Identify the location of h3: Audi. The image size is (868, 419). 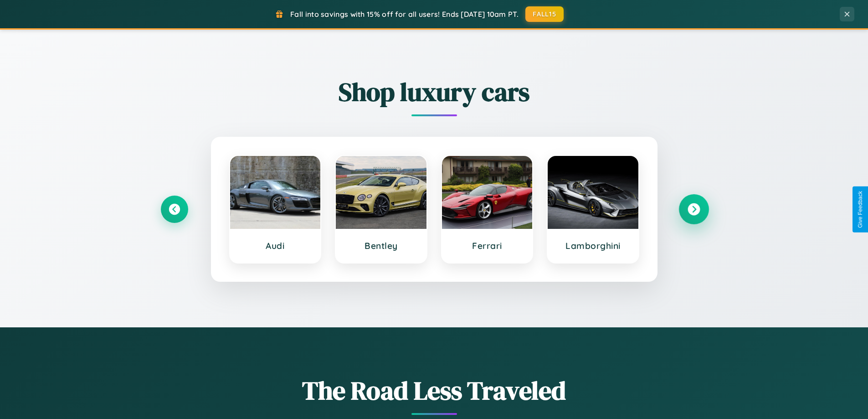
(275, 246).